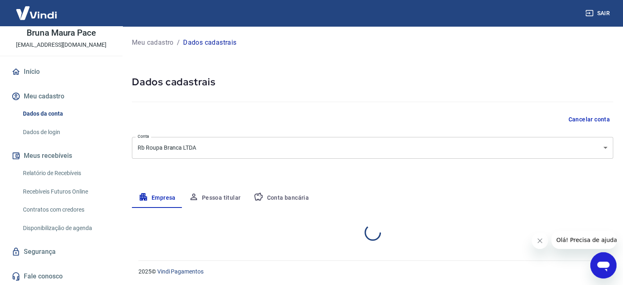  What do you see at coordinates (37, 9) in the screenshot?
I see `span: Olá! Precisa de ajuda?` at bounding box center [37, 9].